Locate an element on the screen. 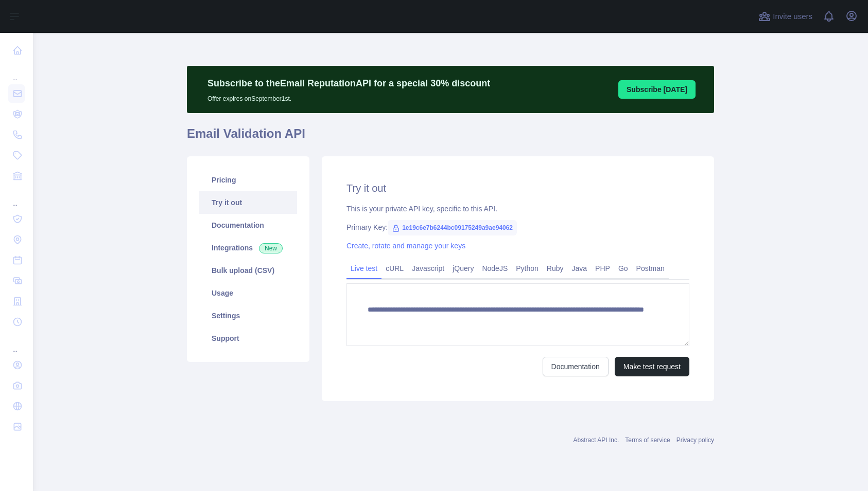  a: Terms of service is located at coordinates (647, 440).